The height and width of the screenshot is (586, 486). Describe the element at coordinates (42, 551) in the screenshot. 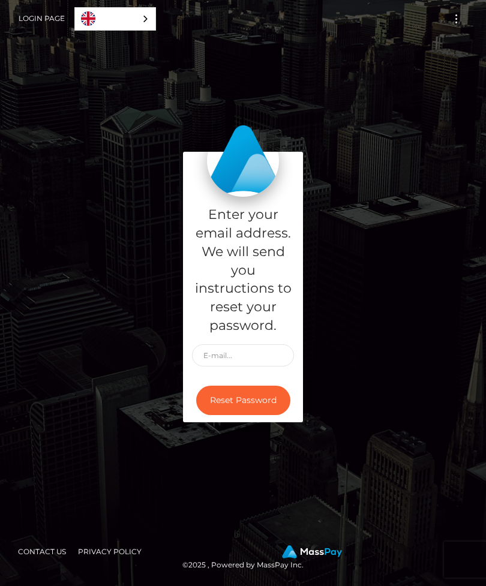

I see `a: Contact Us` at that location.